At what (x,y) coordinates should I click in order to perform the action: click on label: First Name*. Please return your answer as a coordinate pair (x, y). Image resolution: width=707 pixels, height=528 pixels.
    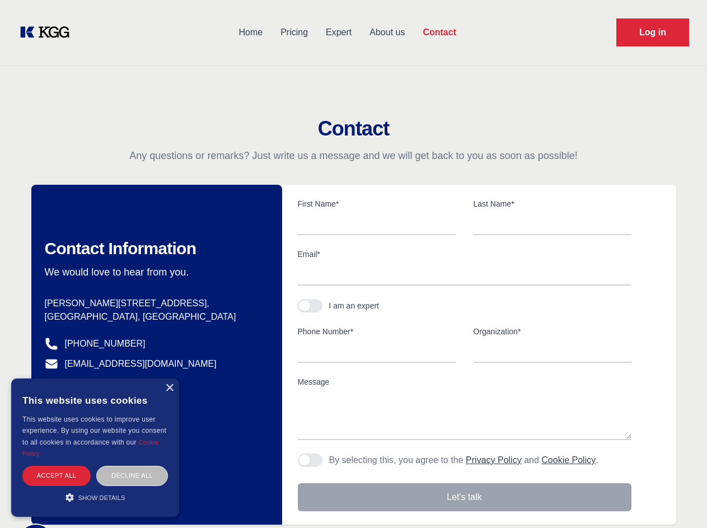
    Looking at the image, I should click on (377, 204).